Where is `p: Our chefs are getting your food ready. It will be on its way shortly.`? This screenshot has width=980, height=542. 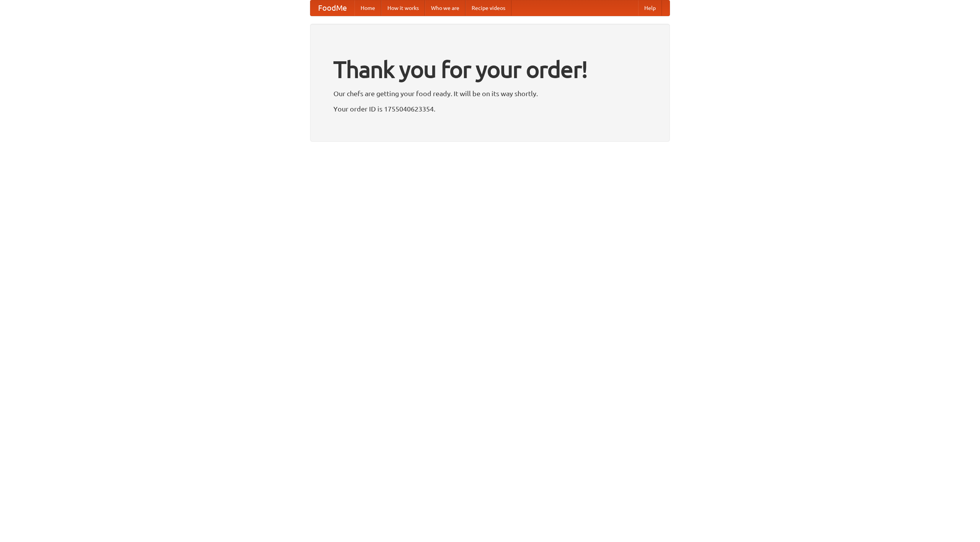 p: Our chefs are getting your food ready. It will be on its way shortly. is located at coordinates (490, 93).